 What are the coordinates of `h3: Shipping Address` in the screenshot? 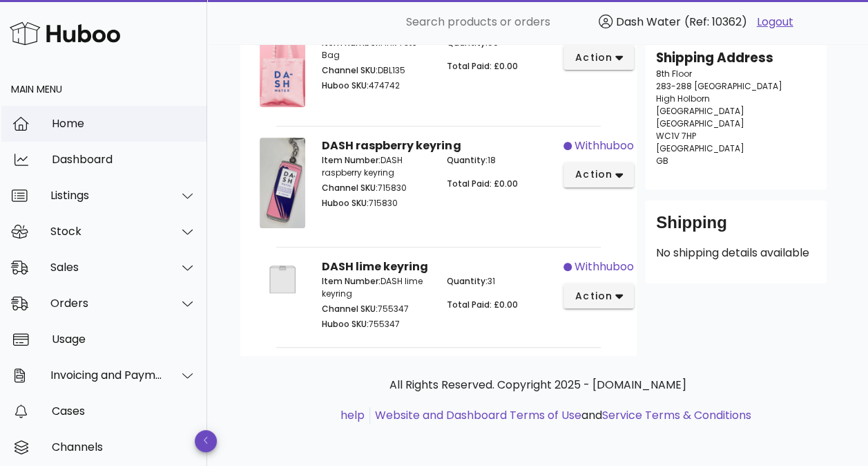 It's located at (735, 58).